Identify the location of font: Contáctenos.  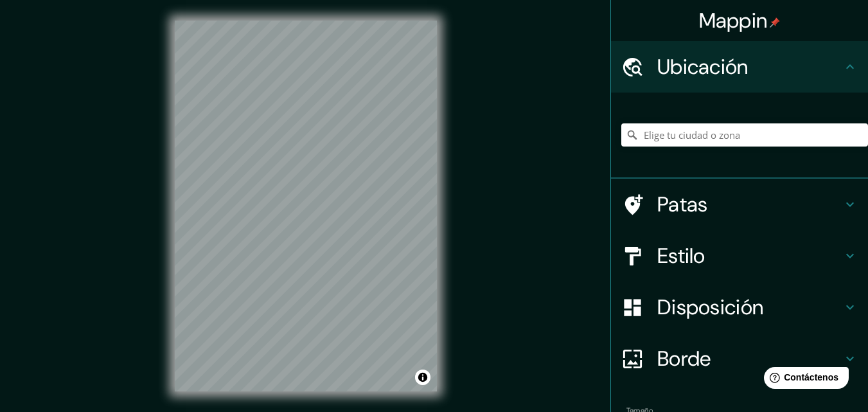
(57, 16).